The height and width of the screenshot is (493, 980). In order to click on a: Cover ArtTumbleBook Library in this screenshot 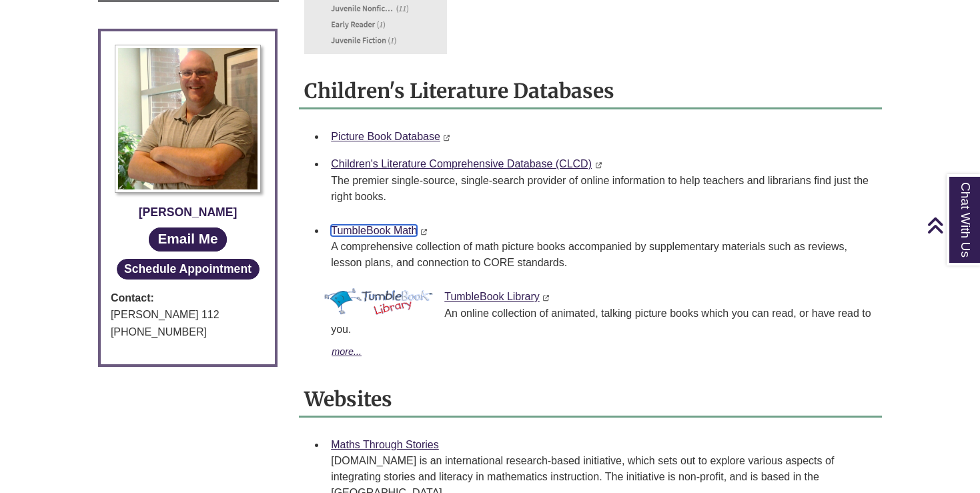, I will do `click(492, 296)`.